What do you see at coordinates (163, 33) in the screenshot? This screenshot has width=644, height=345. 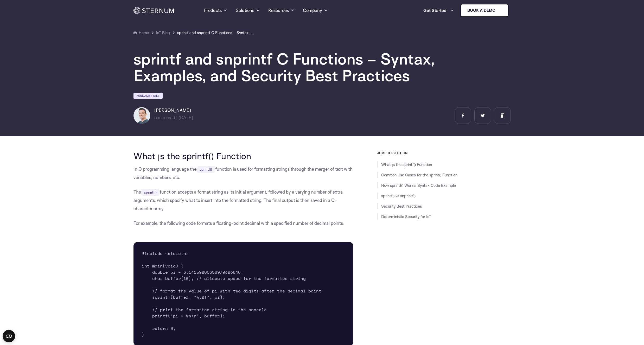 I see `a: IoT Blog` at bounding box center [163, 33].